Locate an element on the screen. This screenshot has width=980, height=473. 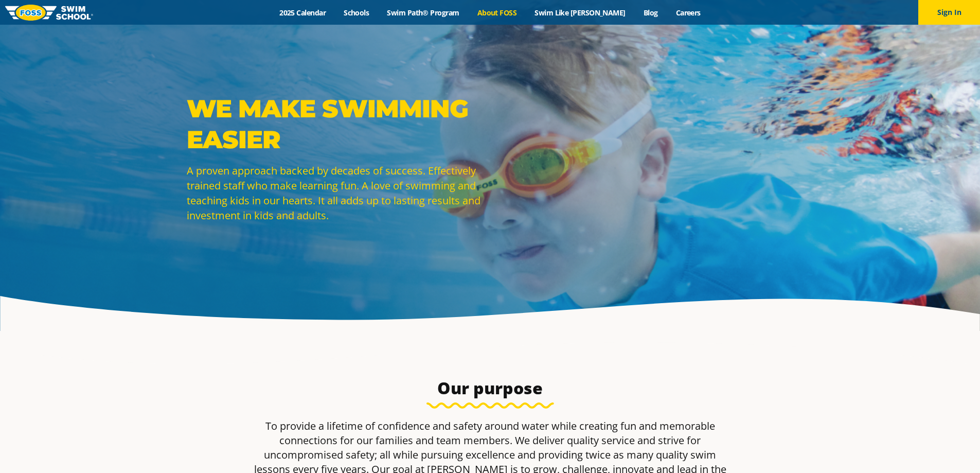
a: Careers is located at coordinates (688, 12).